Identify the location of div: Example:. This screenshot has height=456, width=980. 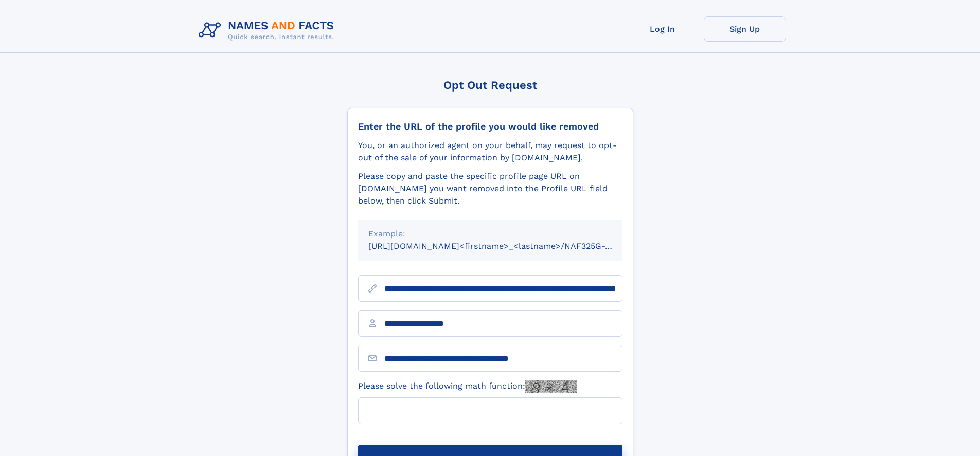
(490, 234).